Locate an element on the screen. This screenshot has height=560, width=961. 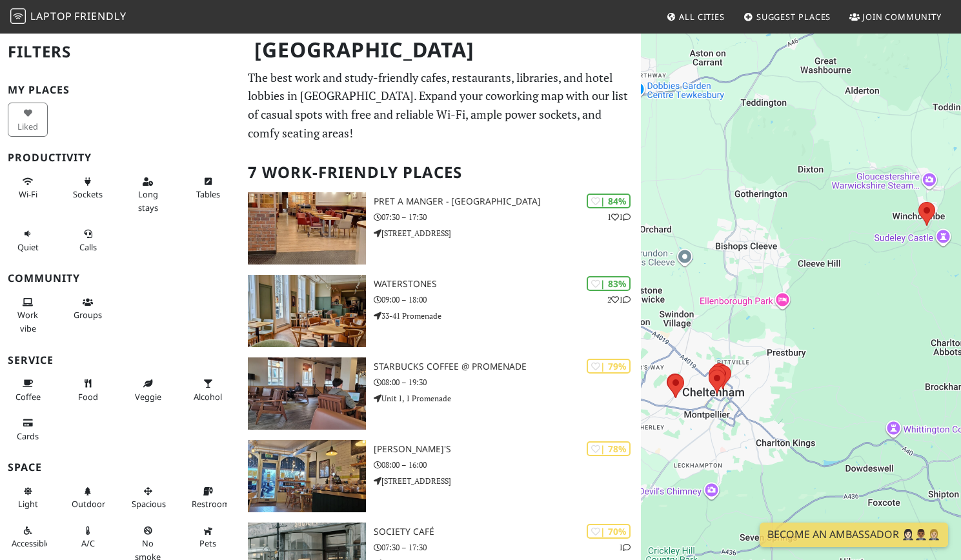
button: Tables is located at coordinates (208, 188).